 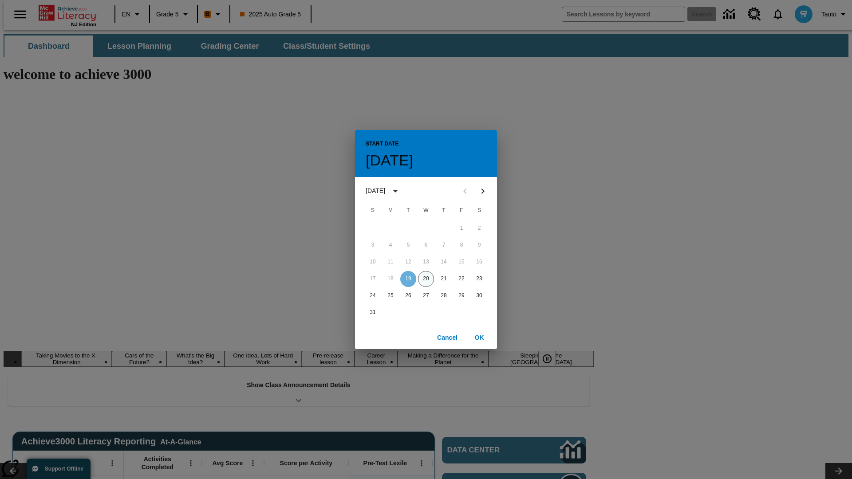 I want to click on button: OK, so click(x=479, y=338).